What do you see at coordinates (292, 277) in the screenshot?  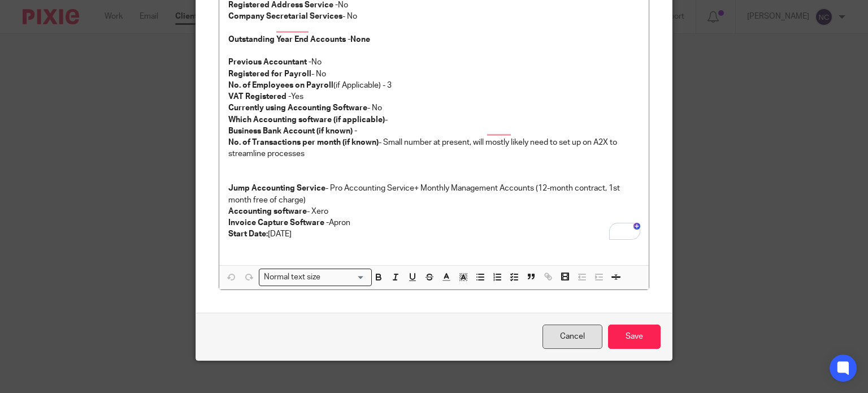 I see `span: Normal text size` at bounding box center [292, 277].